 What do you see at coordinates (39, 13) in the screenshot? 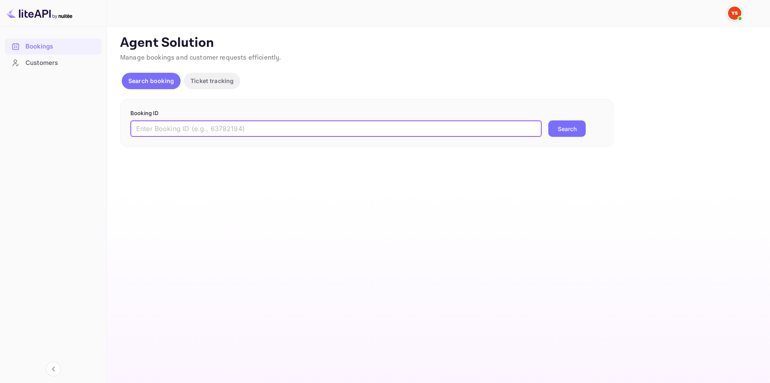
I see `img: LiteAPI logo` at bounding box center [39, 13].